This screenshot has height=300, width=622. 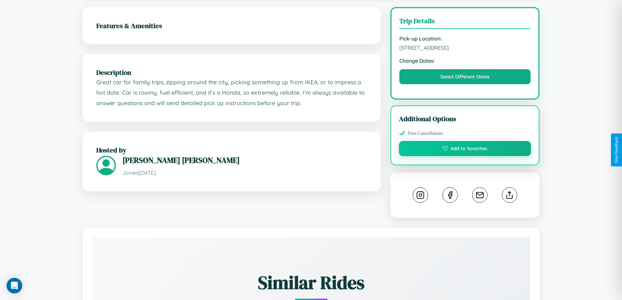 What do you see at coordinates (465, 77) in the screenshot?
I see `button: Select Different Dates` at bounding box center [465, 77].